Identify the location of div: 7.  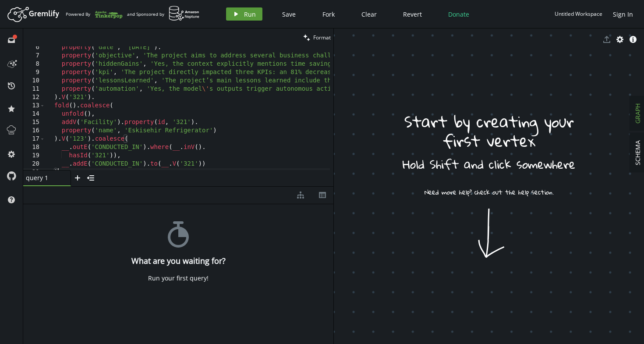
(34, 55).